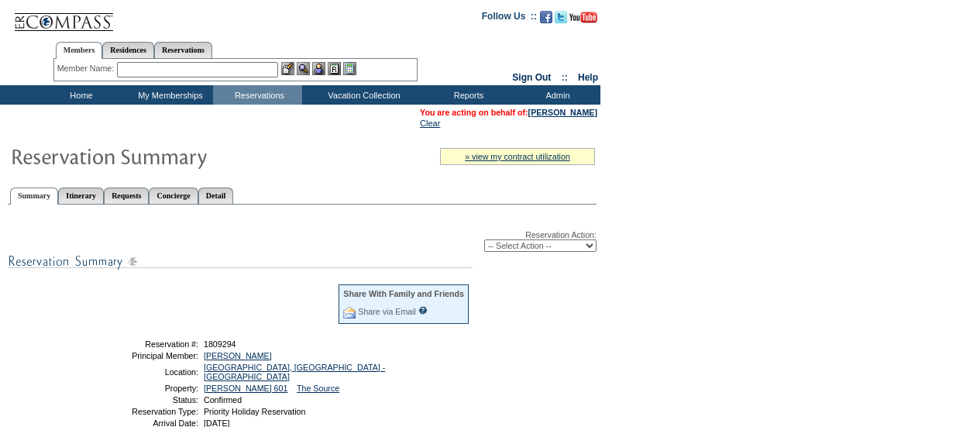  What do you see at coordinates (216, 195) in the screenshot?
I see `a: Detail` at bounding box center [216, 195].